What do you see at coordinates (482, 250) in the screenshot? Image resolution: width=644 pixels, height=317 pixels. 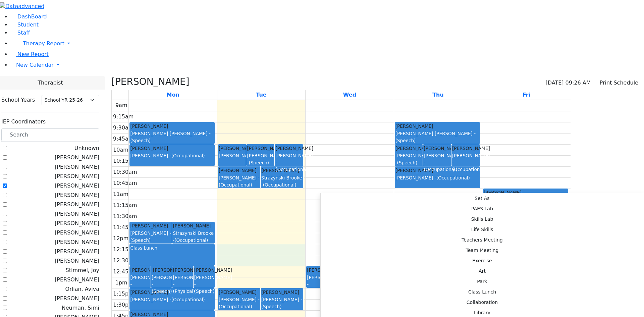 I see `button: Team Meeting` at bounding box center [482, 250].